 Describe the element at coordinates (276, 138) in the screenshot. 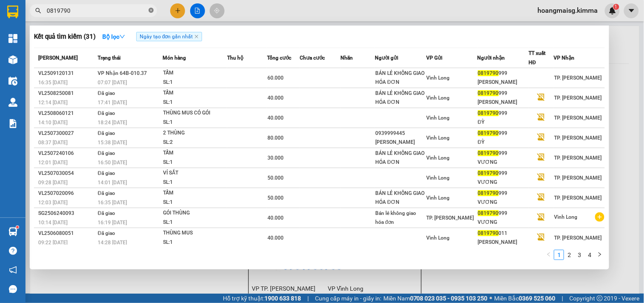

I see `span: 80.000` at that location.